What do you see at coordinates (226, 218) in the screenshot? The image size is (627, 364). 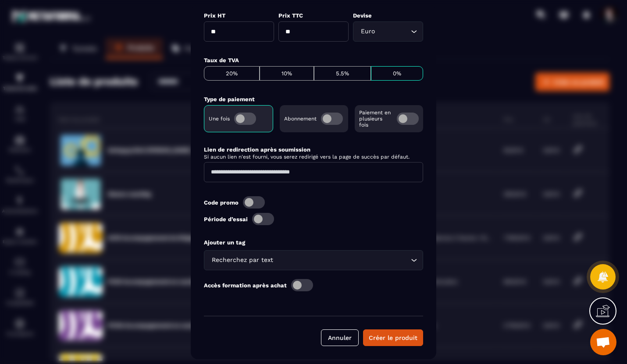 I see `label: Période d’essai` at bounding box center [226, 218].